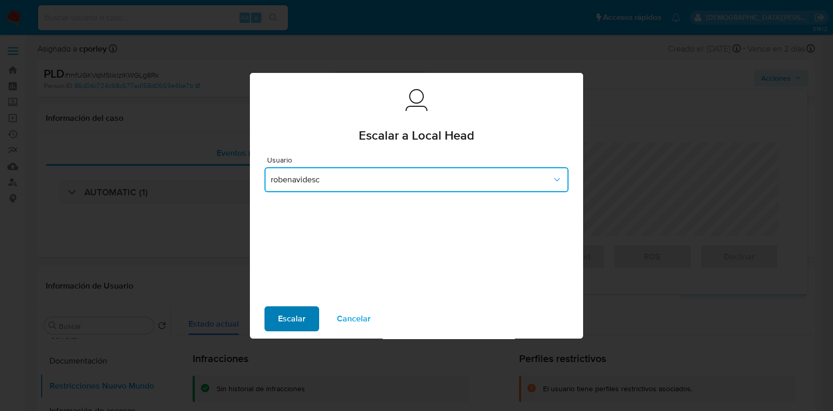 The width and height of the screenshot is (833, 411). Describe the element at coordinates (416, 135) in the screenshot. I see `span: Escalar a Local Head` at that location.